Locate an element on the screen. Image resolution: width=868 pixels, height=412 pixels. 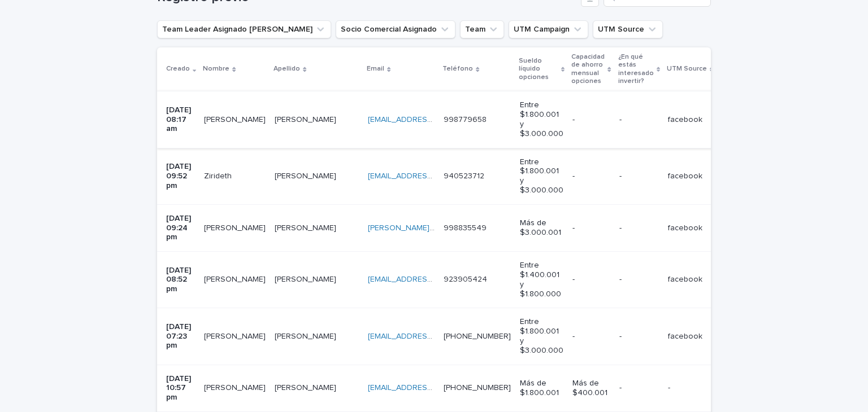
button: UTM Campaign is located at coordinates (548, 29).